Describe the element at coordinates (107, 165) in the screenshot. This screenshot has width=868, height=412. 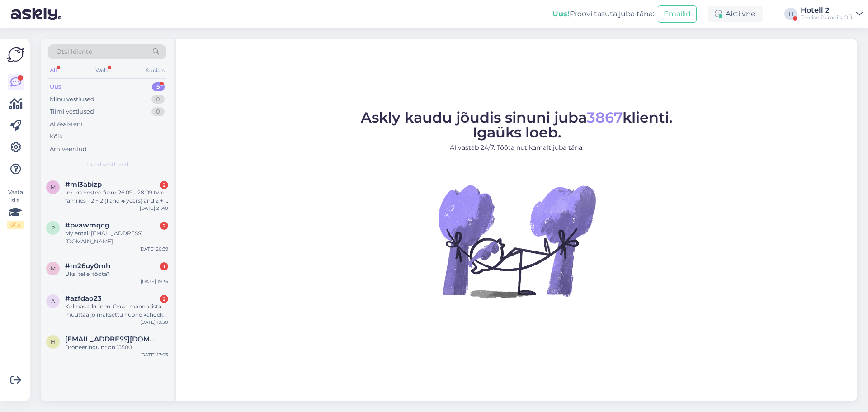
I see `span: Uued vestlused` at that location.